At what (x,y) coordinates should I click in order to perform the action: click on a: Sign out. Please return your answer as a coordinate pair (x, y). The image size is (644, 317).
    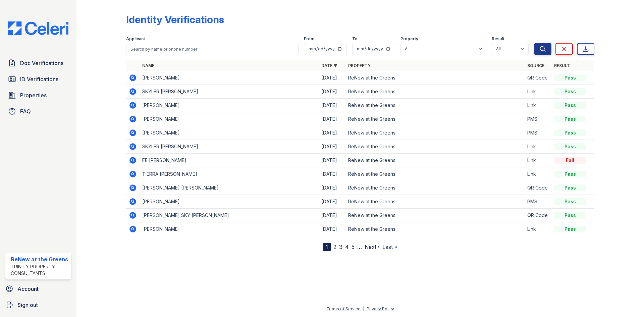
    Looking at the image, I should click on (38, 305).